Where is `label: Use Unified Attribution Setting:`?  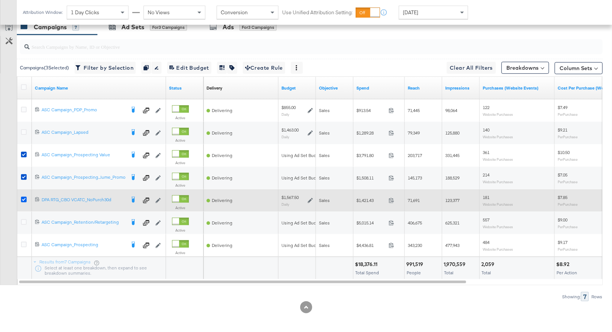 label: Use Unified Attribution Setting: is located at coordinates (317, 12).